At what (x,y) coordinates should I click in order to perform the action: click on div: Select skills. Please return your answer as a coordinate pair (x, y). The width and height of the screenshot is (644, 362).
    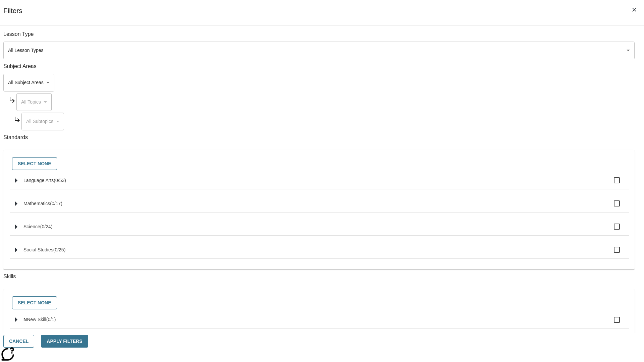
    Looking at the image, I should click on (319, 303).